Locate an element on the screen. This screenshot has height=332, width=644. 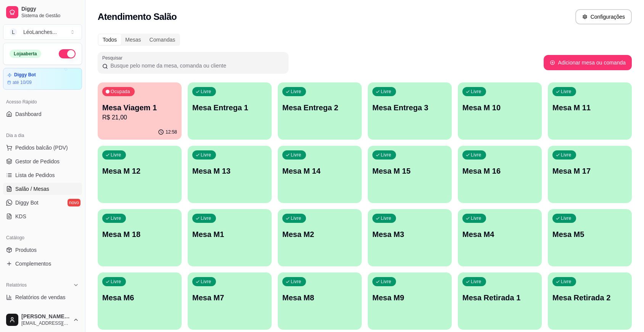
a: Relatórios de vendas is located at coordinates (42, 297).